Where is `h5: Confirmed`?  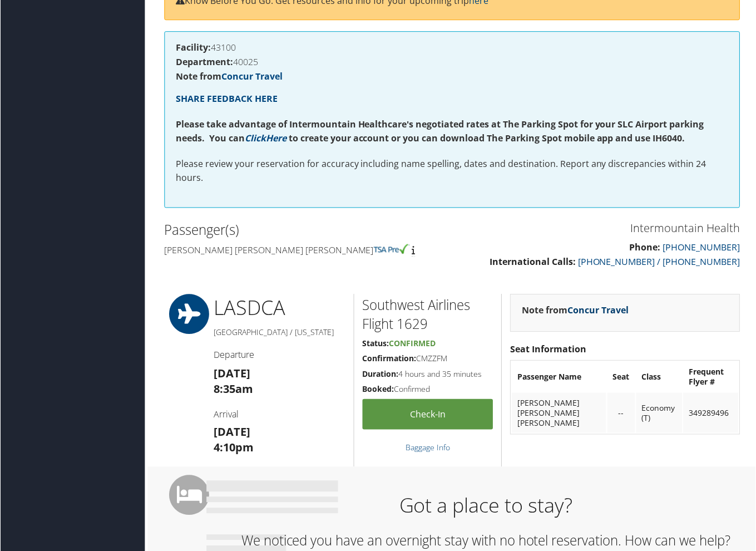 h5: Confirmed is located at coordinates (429, 390).